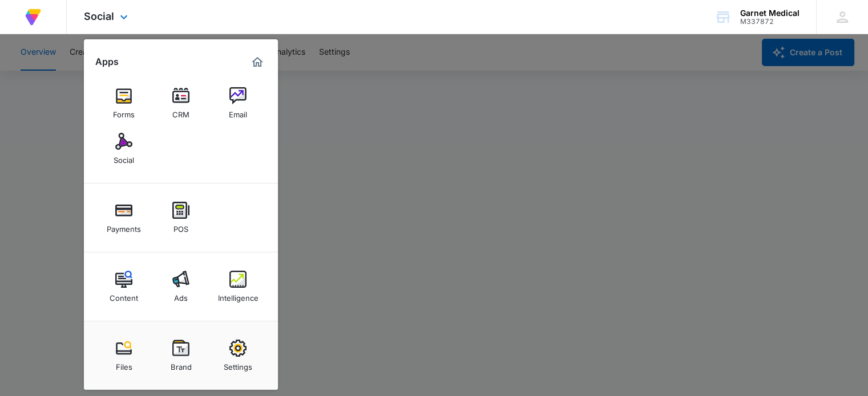  I want to click on a: Settings, so click(238, 356).